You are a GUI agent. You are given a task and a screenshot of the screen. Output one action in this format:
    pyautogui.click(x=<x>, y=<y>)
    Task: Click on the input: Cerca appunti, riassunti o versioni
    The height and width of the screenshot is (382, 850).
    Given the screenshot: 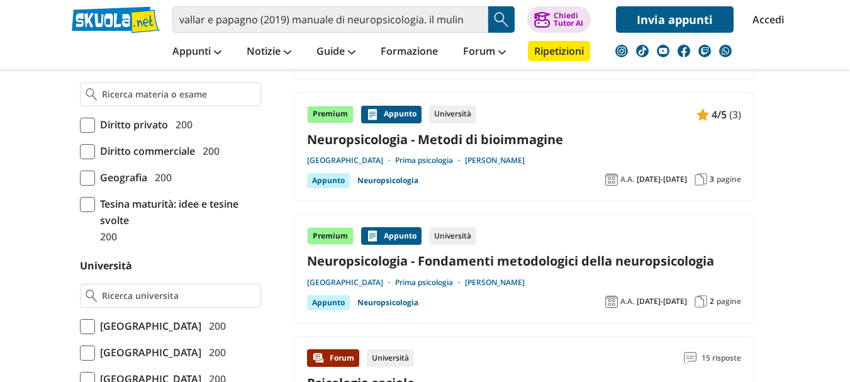 What is the action you would take?
    pyautogui.click(x=330, y=20)
    